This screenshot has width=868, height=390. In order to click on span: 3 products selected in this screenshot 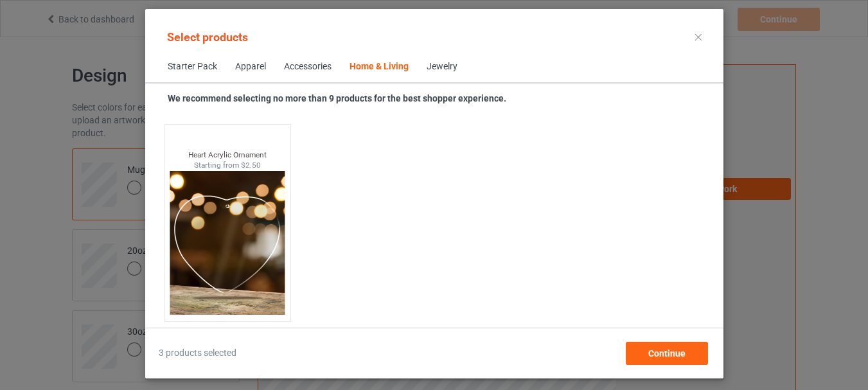, I will do `click(197, 353)`.